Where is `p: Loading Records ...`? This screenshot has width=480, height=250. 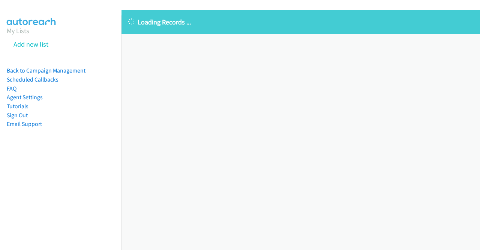 p: Loading Records ... is located at coordinates (301, 22).